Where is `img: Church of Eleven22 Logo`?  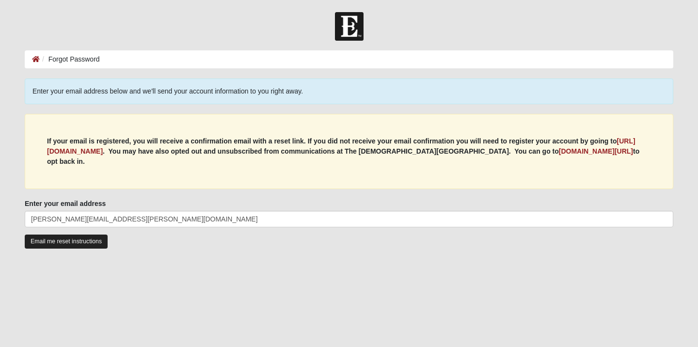
img: Church of Eleven22 Logo is located at coordinates (349, 26).